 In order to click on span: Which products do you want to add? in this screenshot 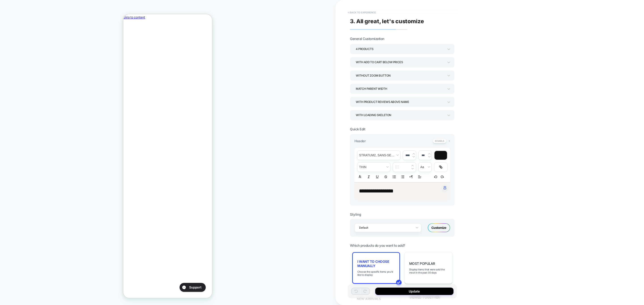, I will do `click(378, 246)`.